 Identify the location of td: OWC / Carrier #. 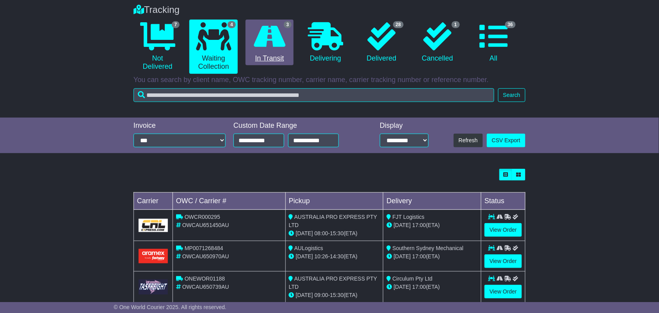
(229, 201).